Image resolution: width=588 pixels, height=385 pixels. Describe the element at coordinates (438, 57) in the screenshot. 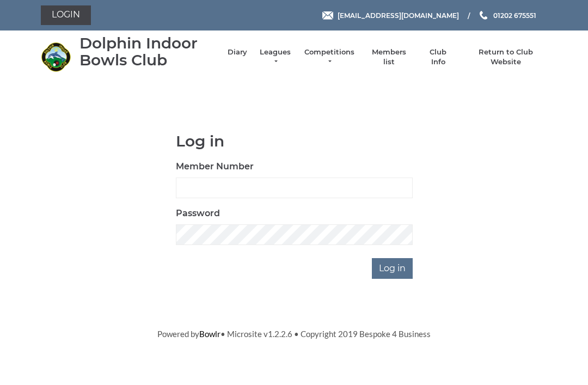

I see `a: Club Info` at that location.